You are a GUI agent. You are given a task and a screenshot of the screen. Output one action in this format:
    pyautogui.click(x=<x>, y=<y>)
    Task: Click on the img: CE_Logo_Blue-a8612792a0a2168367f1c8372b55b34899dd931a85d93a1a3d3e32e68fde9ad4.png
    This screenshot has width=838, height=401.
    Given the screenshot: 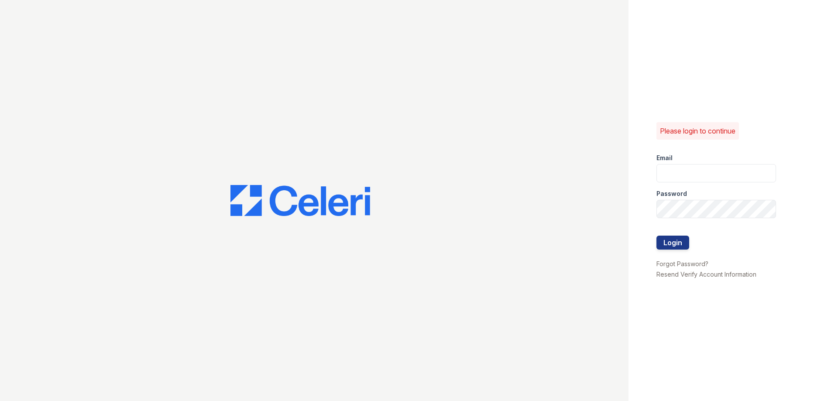 What is the action you would take?
    pyautogui.click(x=300, y=201)
    